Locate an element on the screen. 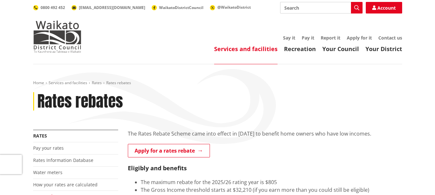 The width and height of the screenshot is (435, 195). a: Apply for it is located at coordinates (359, 38).